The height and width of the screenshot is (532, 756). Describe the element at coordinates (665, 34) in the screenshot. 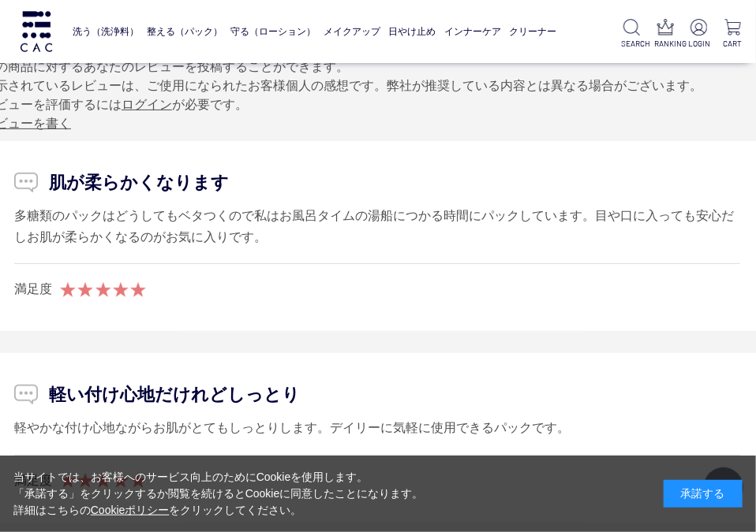

I see `a: RANKING` at that location.